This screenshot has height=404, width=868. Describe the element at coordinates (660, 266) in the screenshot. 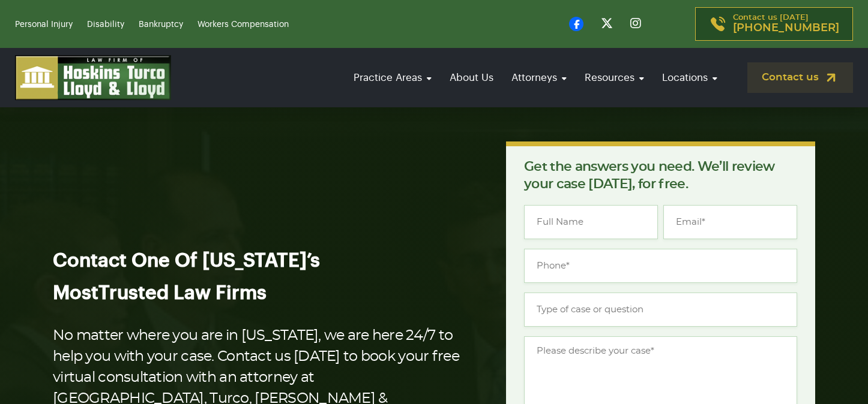

I see `input: Phone*` at that location.